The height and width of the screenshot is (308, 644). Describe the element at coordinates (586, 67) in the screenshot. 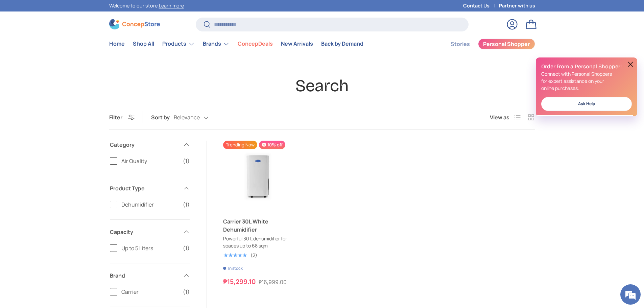

I see `h2: Order from a Personal Shopper!` at that location.